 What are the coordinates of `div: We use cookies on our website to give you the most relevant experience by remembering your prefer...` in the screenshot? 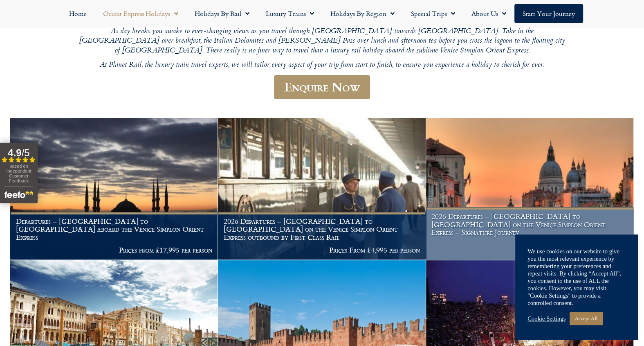 It's located at (576, 277).